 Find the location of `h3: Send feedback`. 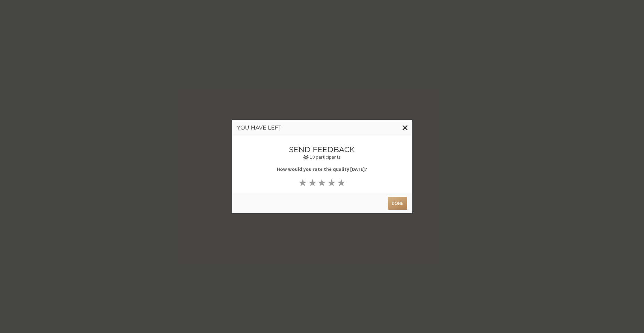

h3: Send feedback is located at coordinates (322, 149).